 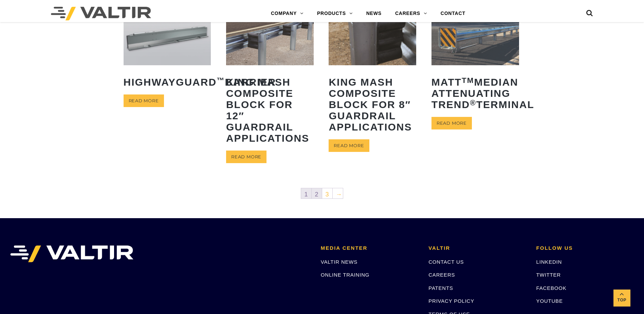 I want to click on span: Top, so click(x=622, y=300).